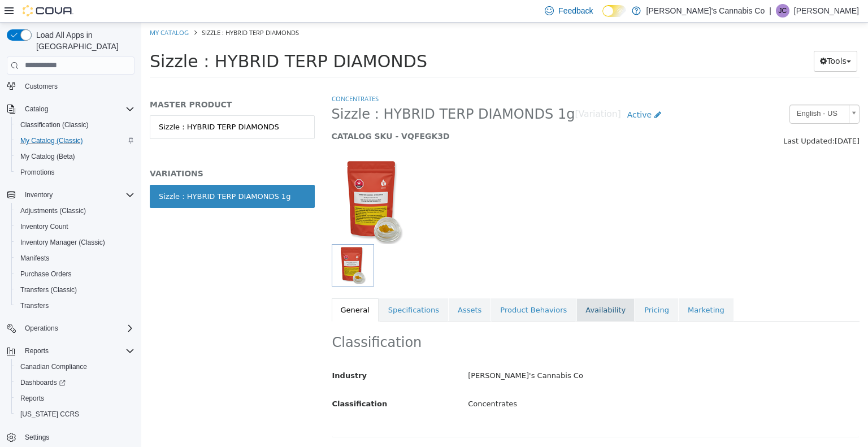 The image size is (868, 447). What do you see at coordinates (683, 92) in the screenshot?
I see `a: English - US` at bounding box center [683, 92].